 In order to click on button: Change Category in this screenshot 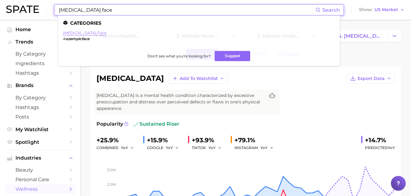, I will do `click(394, 36)`.